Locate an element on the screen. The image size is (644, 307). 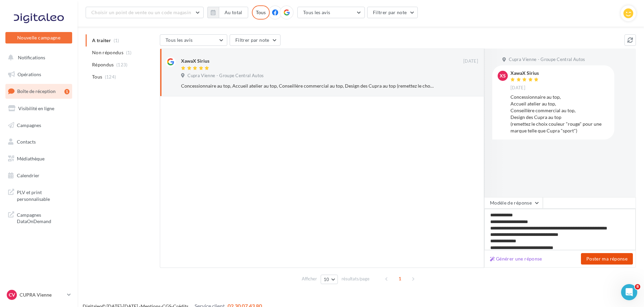
button: Modèle de réponse is located at coordinates (514, 203).